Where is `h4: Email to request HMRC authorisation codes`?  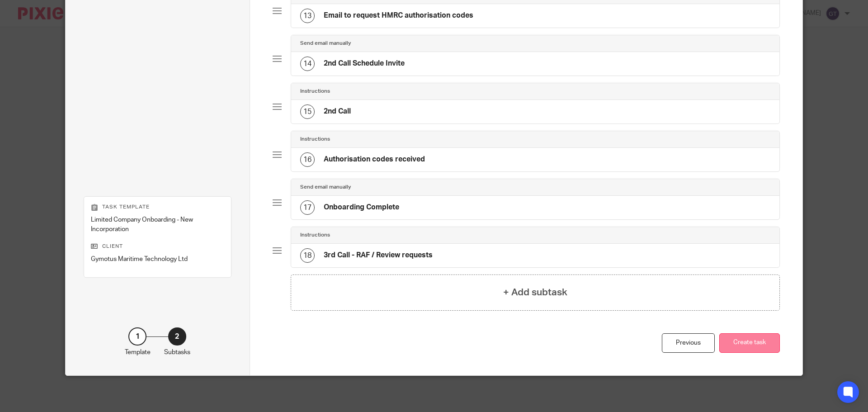 h4: Email to request HMRC authorisation codes is located at coordinates (399, 15).